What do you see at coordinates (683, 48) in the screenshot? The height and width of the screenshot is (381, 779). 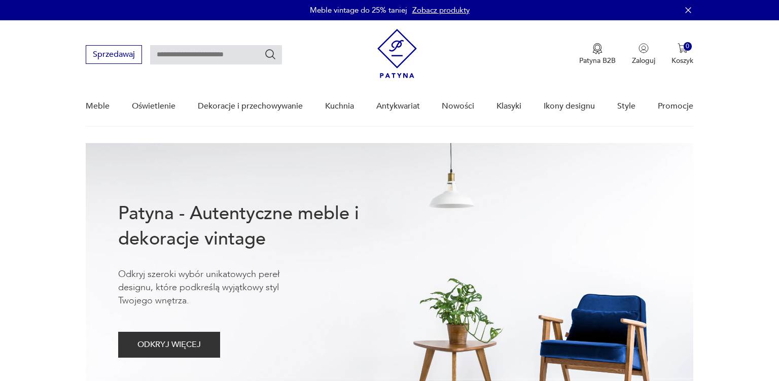 I see `img: Ikona koszyka` at bounding box center [683, 48].